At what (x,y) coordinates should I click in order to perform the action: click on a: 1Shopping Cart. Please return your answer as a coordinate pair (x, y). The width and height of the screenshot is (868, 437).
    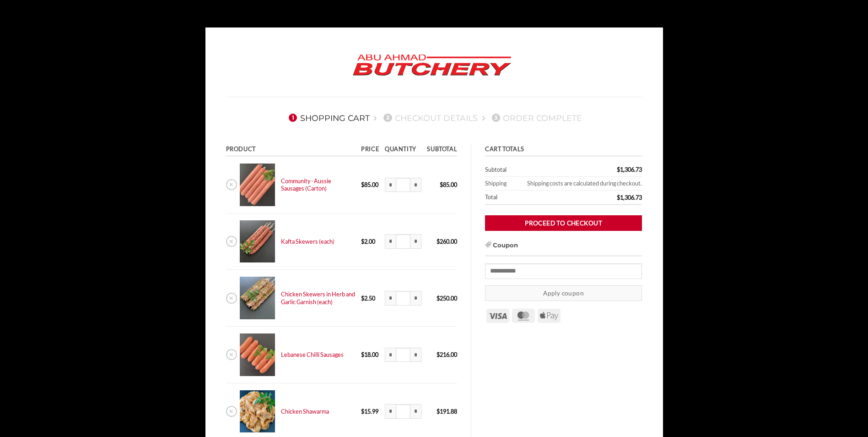
    Looking at the image, I should click on (328, 118).